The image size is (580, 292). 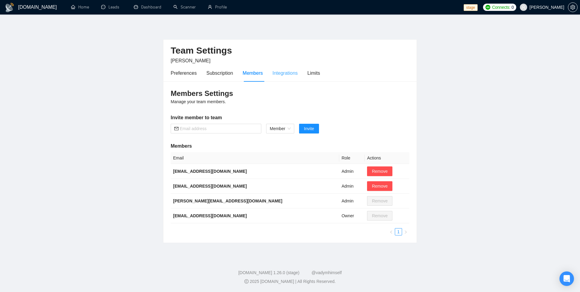 I want to click on td: Owner, so click(x=352, y=216).